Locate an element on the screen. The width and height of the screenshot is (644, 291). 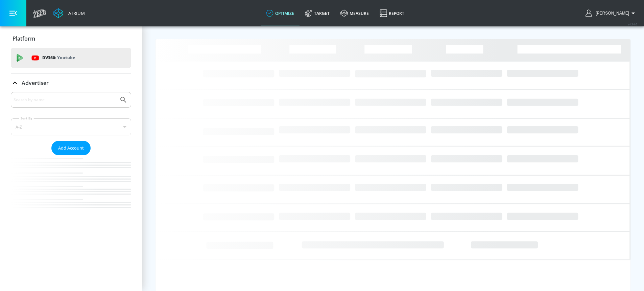
p: DV360: is located at coordinates (59, 58).